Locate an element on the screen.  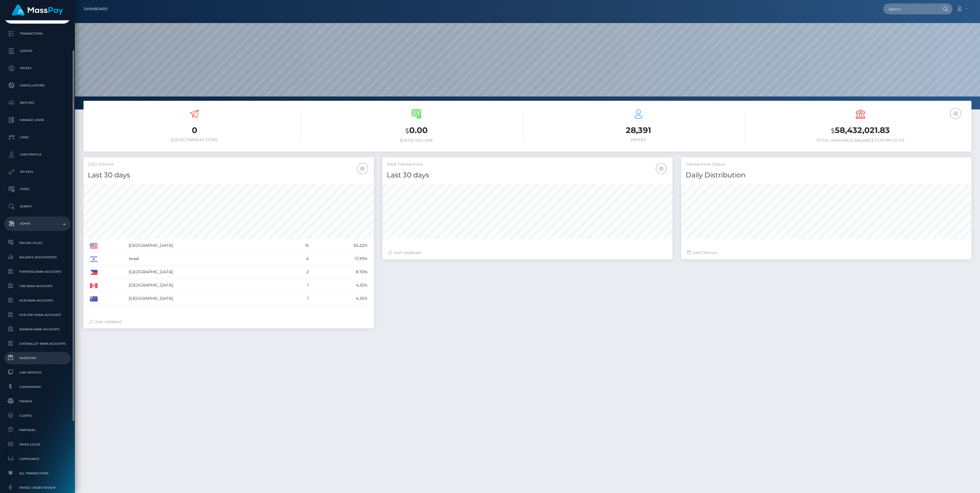
a: Finance is located at coordinates (37, 401).